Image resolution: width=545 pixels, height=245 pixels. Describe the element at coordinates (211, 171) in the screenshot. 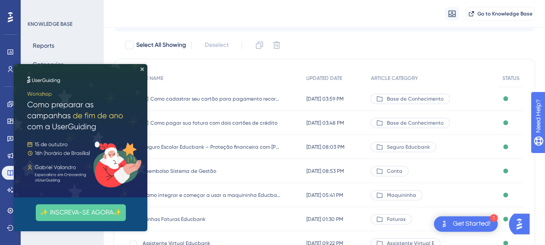

I see `span: Reembolso Sistema de Gestão` at that location.